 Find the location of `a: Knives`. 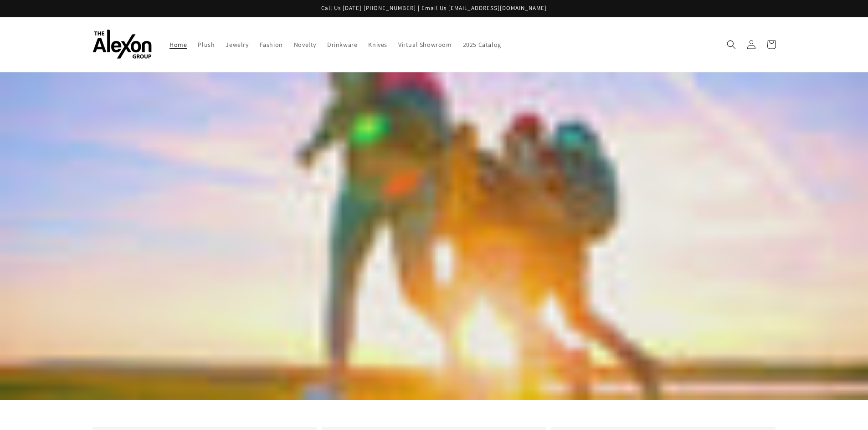

a: Knives is located at coordinates (377, 45).